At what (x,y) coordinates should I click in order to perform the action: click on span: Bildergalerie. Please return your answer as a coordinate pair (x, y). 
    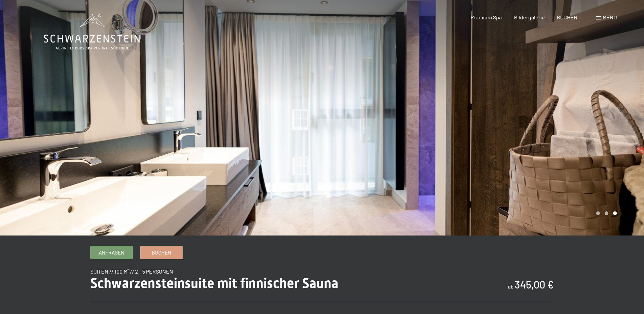
    Looking at the image, I should click on (529, 17).